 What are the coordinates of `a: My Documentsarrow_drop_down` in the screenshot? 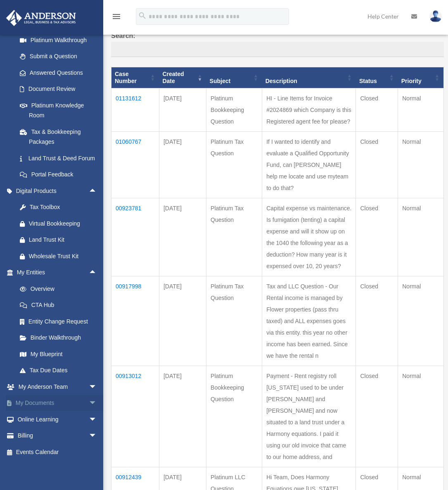 It's located at (57, 403).